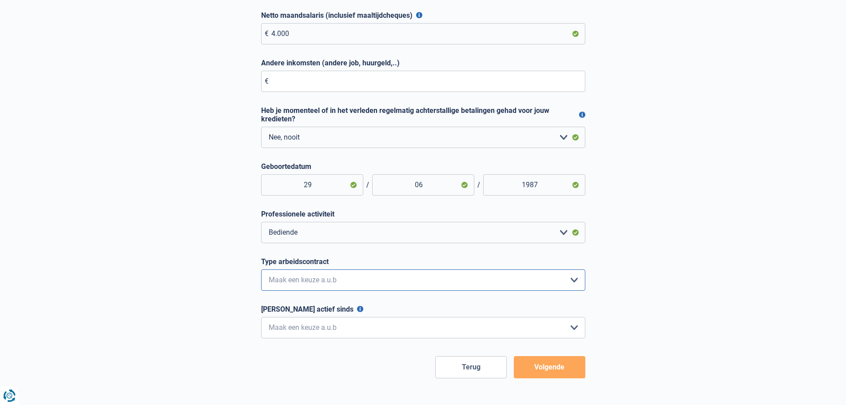  What do you see at coordinates (419, 15) in the screenshot?
I see `button: Netto maandsalaris (inclusief maaltijdcheques)` at bounding box center [419, 15].